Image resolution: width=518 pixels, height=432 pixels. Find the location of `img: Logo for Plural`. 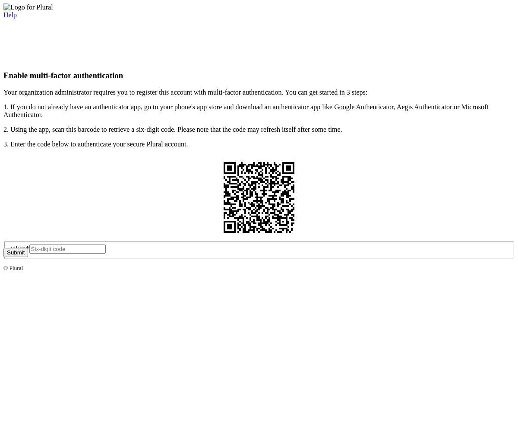

img: Logo for Plural is located at coordinates (28, 7).